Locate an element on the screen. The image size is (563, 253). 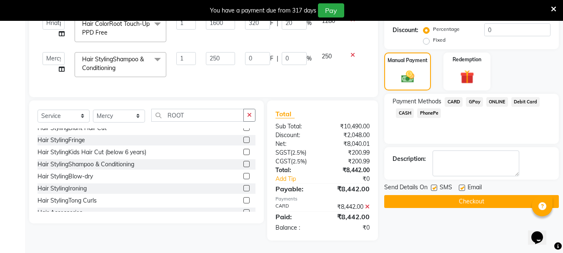
div: Total: is located at coordinates (296, 170).